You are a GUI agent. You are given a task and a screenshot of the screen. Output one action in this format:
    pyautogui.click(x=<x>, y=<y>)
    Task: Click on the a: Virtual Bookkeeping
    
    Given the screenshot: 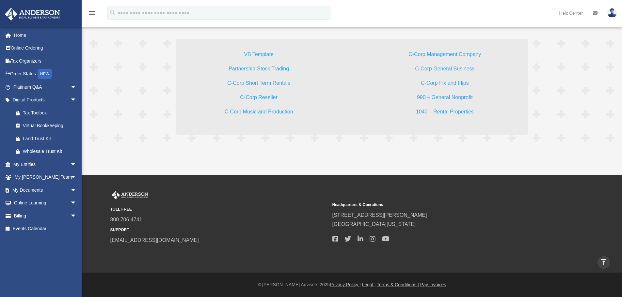 What is the action you would take?
    pyautogui.click(x=46, y=126)
    